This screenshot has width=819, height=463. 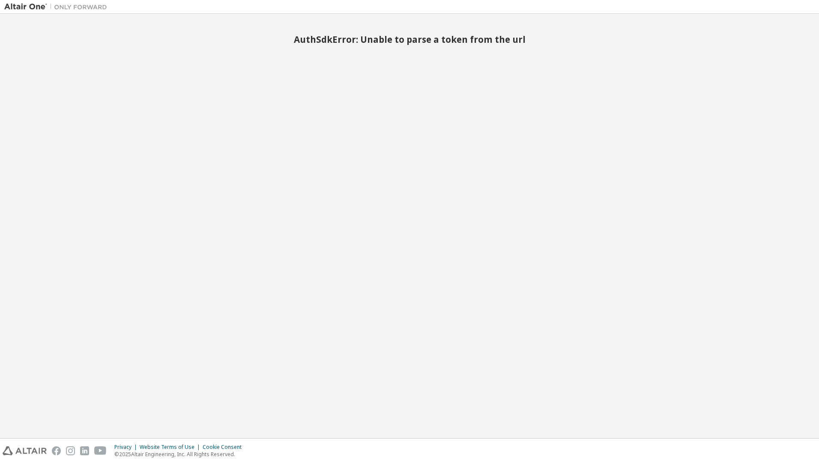 I want to click on img: youtube.svg, so click(x=100, y=451).